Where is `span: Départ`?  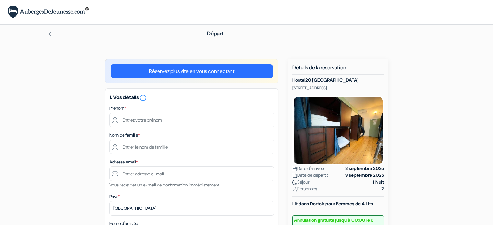 span: Départ is located at coordinates (215, 33).